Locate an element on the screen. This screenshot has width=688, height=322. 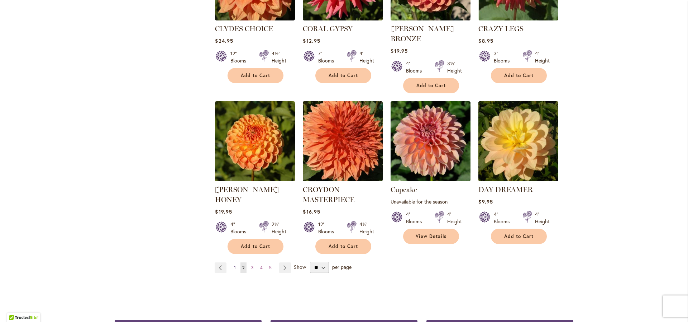
span: 5 is located at coordinates (270, 267).